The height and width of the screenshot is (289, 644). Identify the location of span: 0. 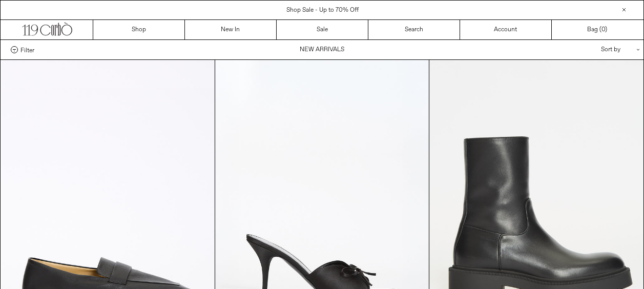
(603, 30).